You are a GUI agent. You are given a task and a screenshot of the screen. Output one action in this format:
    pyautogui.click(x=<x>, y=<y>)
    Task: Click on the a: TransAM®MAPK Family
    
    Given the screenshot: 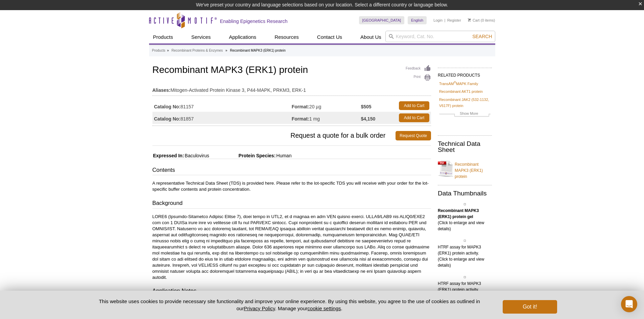 What is the action you would take?
    pyautogui.click(x=458, y=84)
    